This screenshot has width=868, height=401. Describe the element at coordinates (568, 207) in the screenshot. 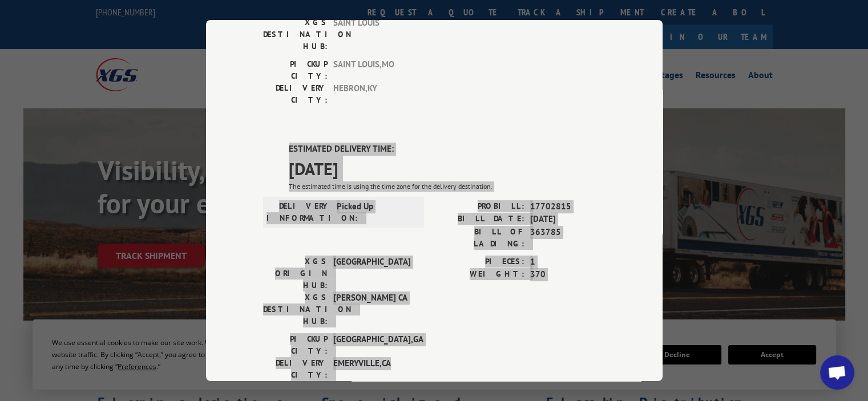

I see `span: 17702815` at that location.